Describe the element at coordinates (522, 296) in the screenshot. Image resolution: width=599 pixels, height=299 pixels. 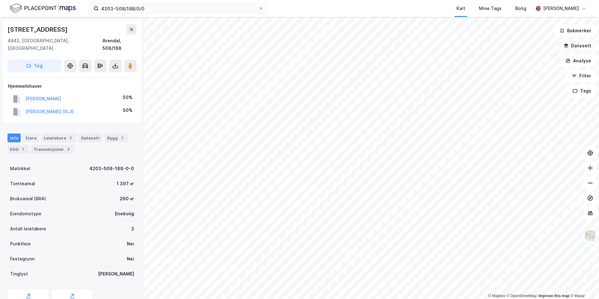
I see `a: OpenStreetMap` at that location.